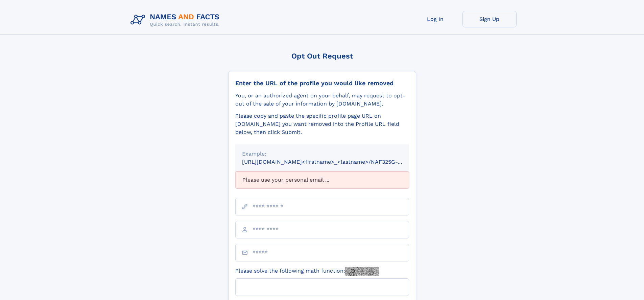  Describe the element at coordinates (435, 19) in the screenshot. I see `a: Log In` at that location.